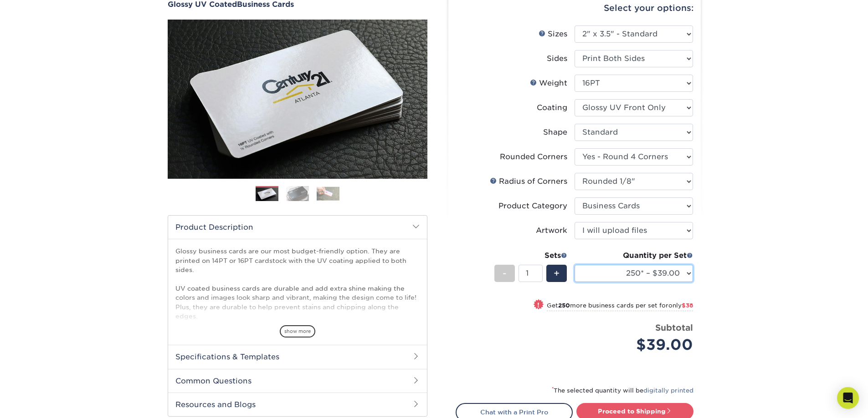  What do you see at coordinates (551, 108) in the screenshot?
I see `div: Coating` at bounding box center [551, 108].